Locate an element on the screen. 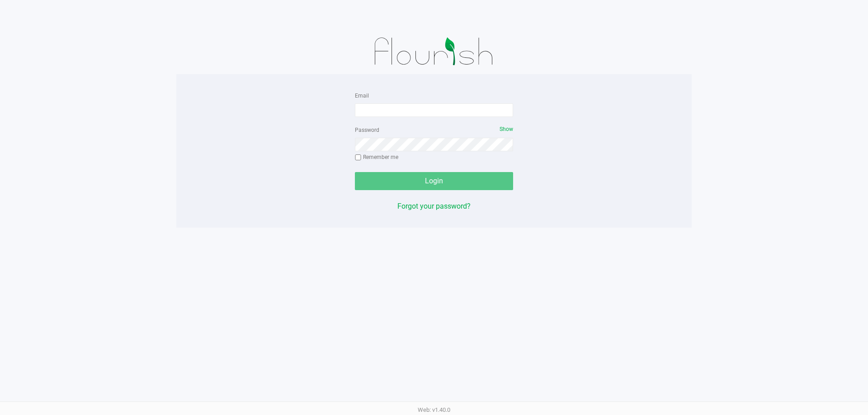 Image resolution: width=868 pixels, height=415 pixels. label: Password is located at coordinates (367, 130).